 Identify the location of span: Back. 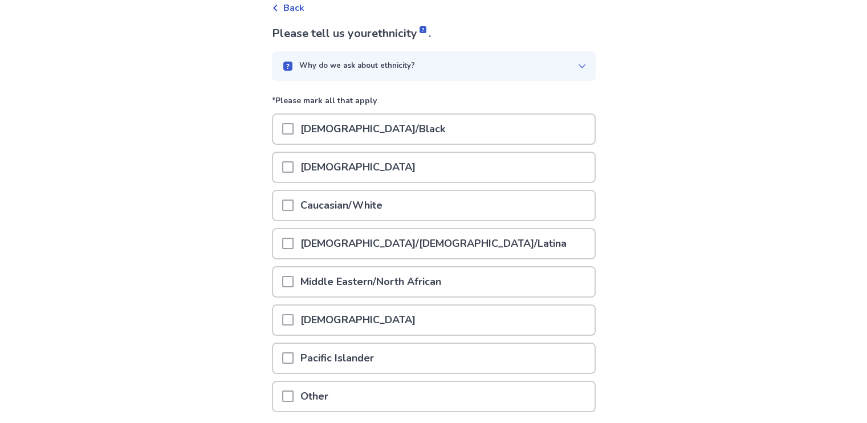
(293, 8).